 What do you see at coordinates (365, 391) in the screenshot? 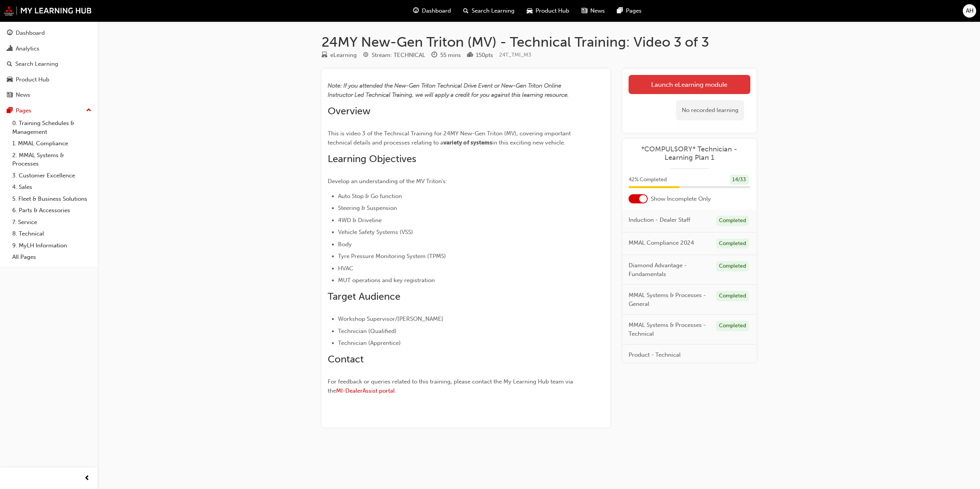
I see `span: MI-DealerAssist portal` at bounding box center [365, 391].